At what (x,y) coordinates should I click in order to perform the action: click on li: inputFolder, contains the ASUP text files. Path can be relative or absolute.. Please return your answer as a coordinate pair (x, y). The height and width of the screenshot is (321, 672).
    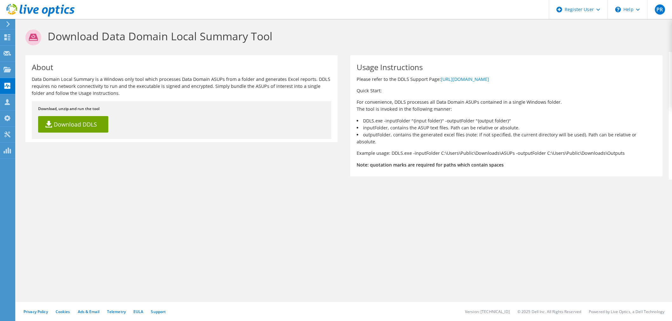
    Looking at the image, I should click on (506, 128).